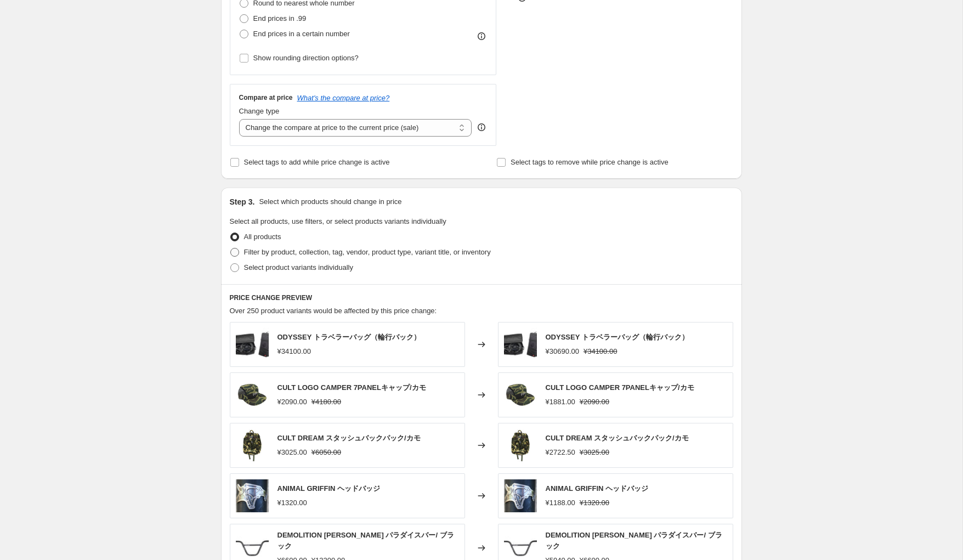 This screenshot has width=963, height=560. Describe the element at coordinates (560, 402) in the screenshot. I see `div: ¥1881.00` at that location.